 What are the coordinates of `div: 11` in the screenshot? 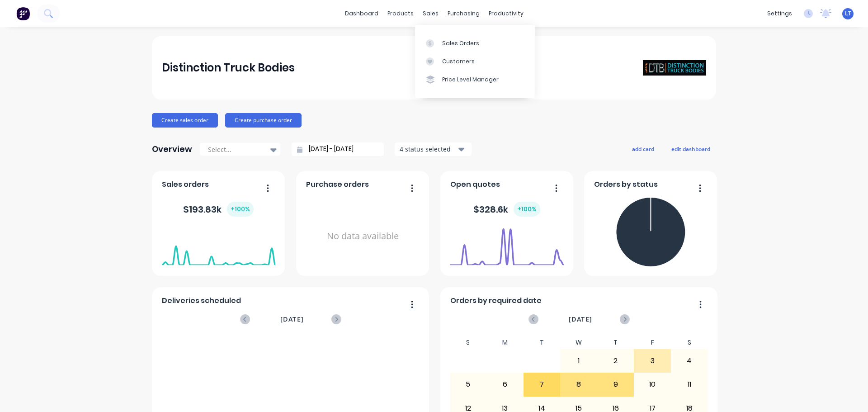 It's located at (690, 384).